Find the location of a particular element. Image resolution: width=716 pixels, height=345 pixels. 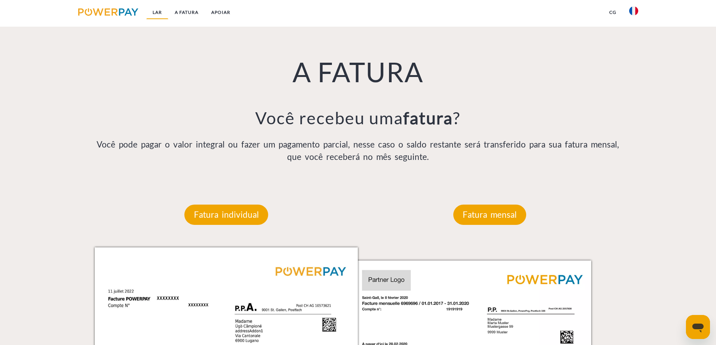

font: Fatura individual is located at coordinates (226, 215).